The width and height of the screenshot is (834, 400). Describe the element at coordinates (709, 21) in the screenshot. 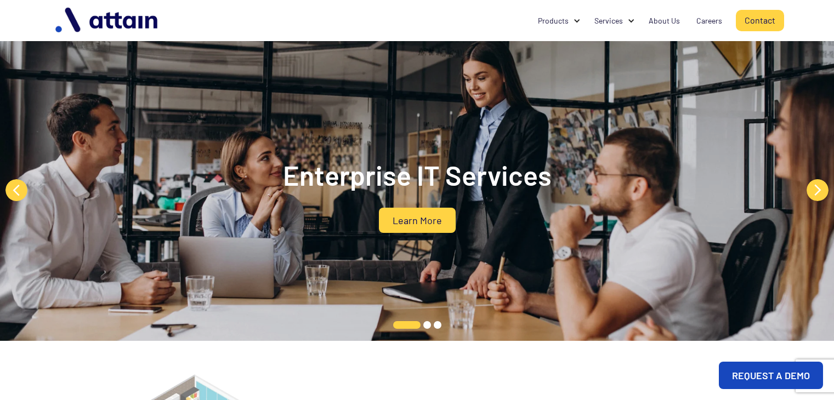

I see `div: Careers` at that location.